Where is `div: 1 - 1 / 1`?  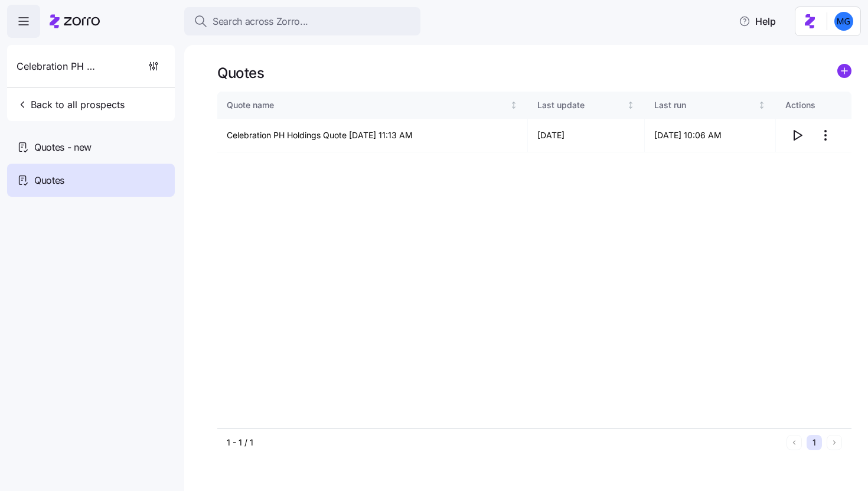 div: 1 - 1 / 1 is located at coordinates (504, 442).